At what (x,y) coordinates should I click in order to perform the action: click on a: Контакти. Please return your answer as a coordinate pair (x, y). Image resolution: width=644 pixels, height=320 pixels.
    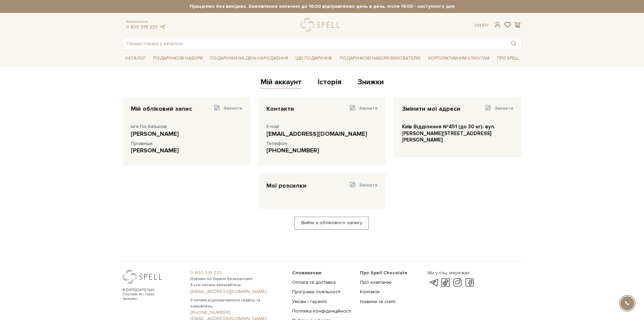
    Looking at the image, I should click on (370, 291).